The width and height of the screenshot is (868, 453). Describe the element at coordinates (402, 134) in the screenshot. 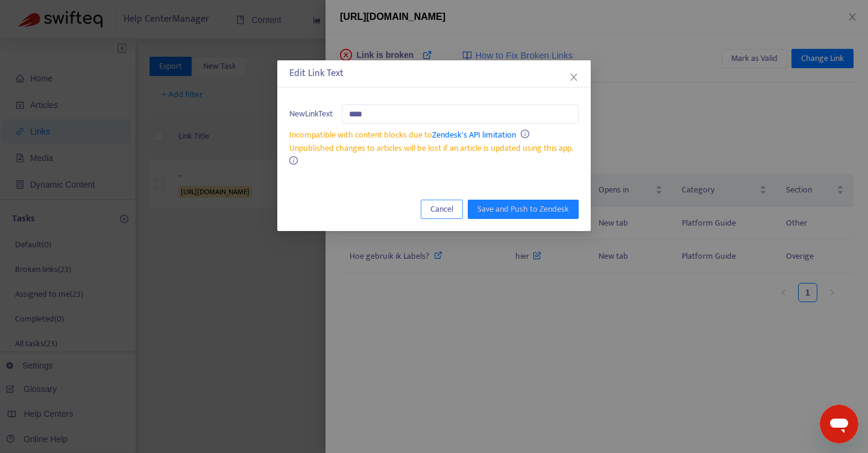

I see `span: Incompatible with content blocks due to` at that location.